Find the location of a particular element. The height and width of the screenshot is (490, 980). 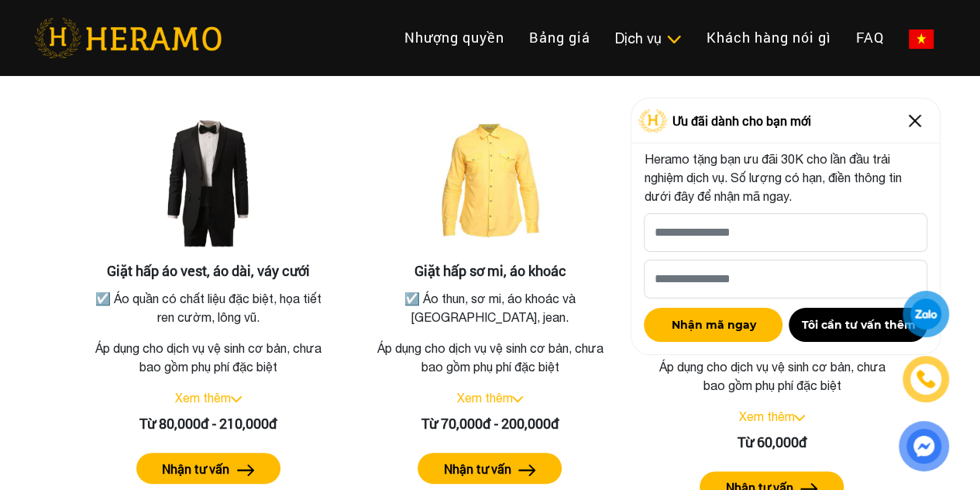

a: Bảng giá is located at coordinates (559, 37).